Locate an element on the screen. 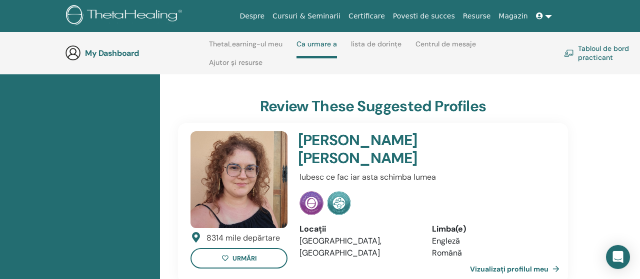  div: Open Intercom Messenger is located at coordinates (618, 257).